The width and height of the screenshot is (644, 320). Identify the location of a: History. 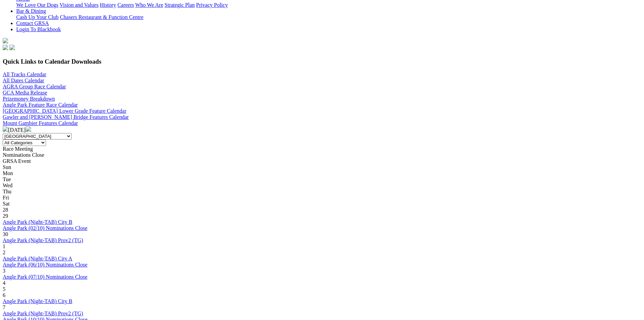
(108, 5).